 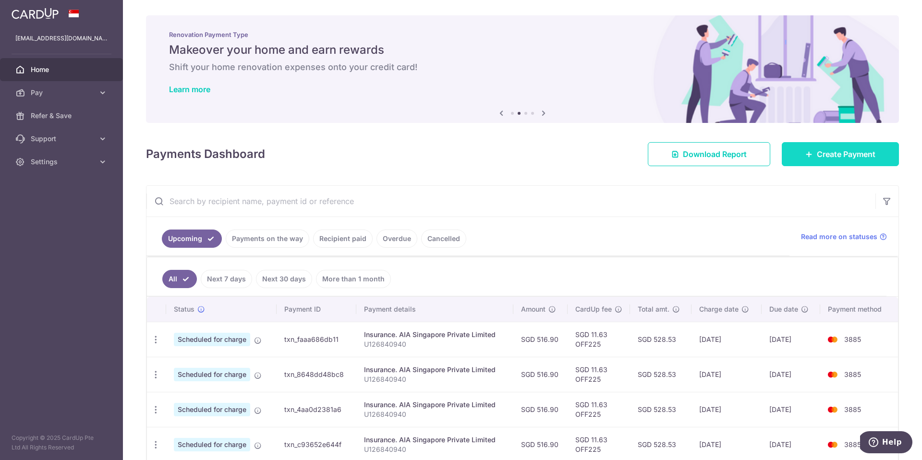 What do you see at coordinates (784, 309) in the screenshot?
I see `span: Due date` at bounding box center [784, 309].